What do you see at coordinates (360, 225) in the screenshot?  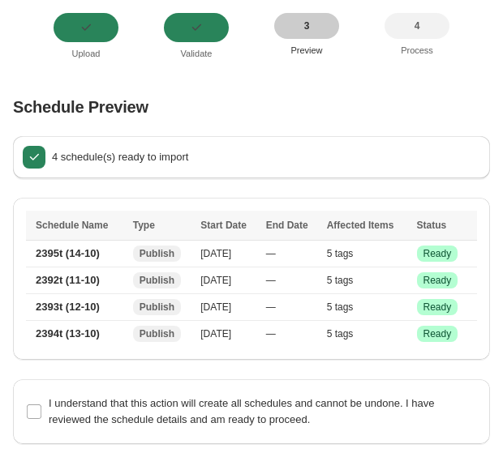 I see `span: Affected Items` at bounding box center [360, 225].